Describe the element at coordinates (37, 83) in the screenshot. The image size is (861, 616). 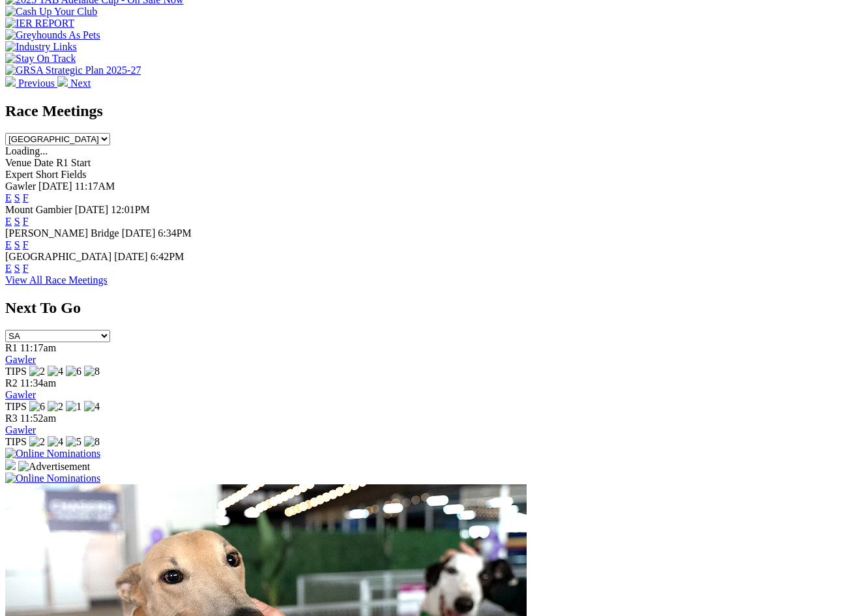
I see `span: Previous` at that location.